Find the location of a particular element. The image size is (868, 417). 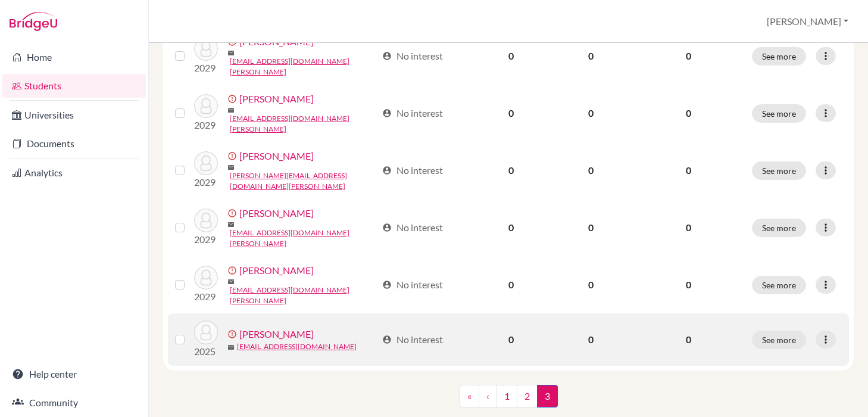

a: Home is located at coordinates (74, 57).